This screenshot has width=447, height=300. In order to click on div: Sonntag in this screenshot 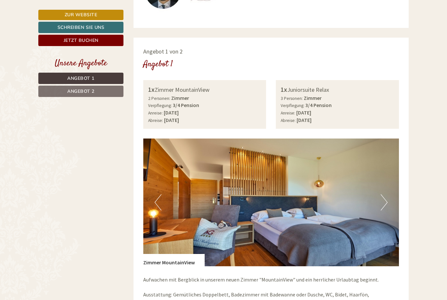, I will do `click(128, 10)`.